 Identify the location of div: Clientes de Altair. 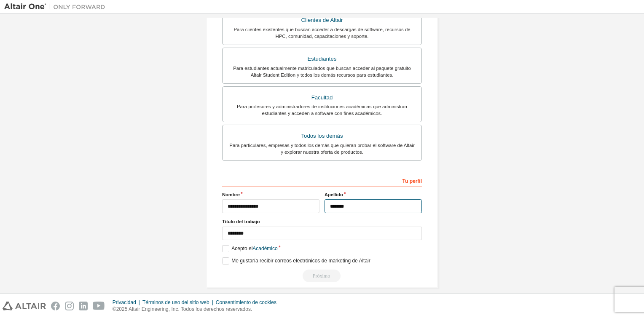
(322, 20).